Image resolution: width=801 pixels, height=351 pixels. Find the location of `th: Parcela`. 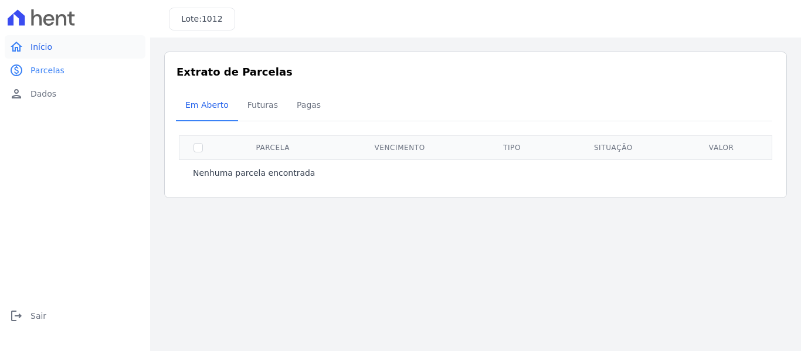

th: Parcela is located at coordinates (273, 147).